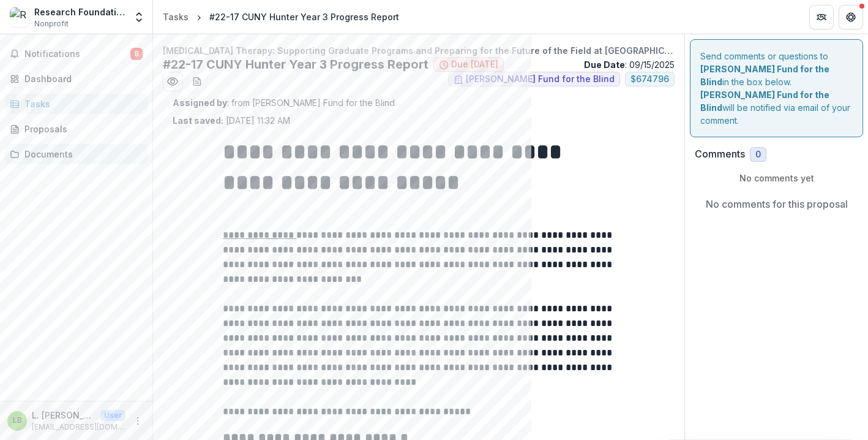 Image resolution: width=868 pixels, height=440 pixels. Describe the element at coordinates (76, 79) in the screenshot. I see `a: Dashboard` at that location.